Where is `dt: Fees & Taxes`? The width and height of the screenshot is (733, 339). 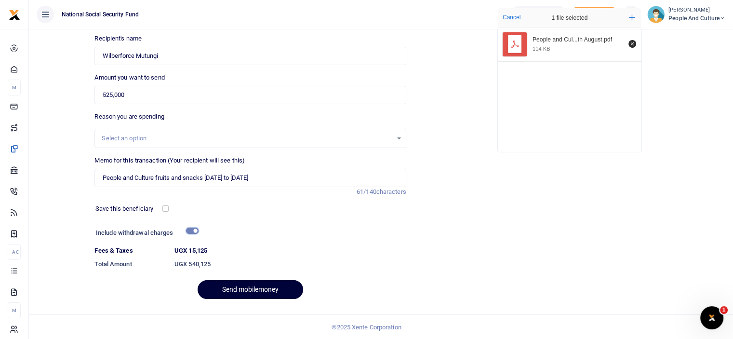
dt: Fees & Taxes is located at coordinates (131, 251).